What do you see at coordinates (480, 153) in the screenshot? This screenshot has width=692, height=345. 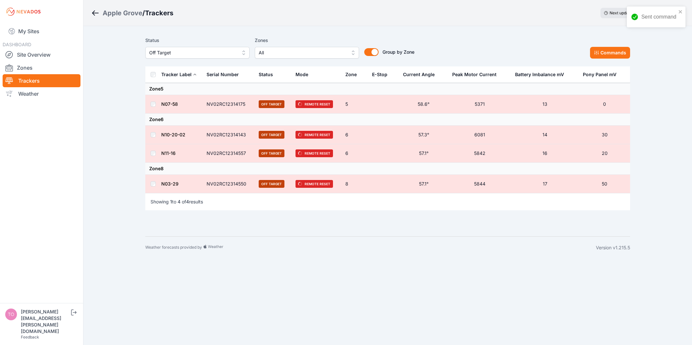 I see `td: 5842` at bounding box center [480, 153].